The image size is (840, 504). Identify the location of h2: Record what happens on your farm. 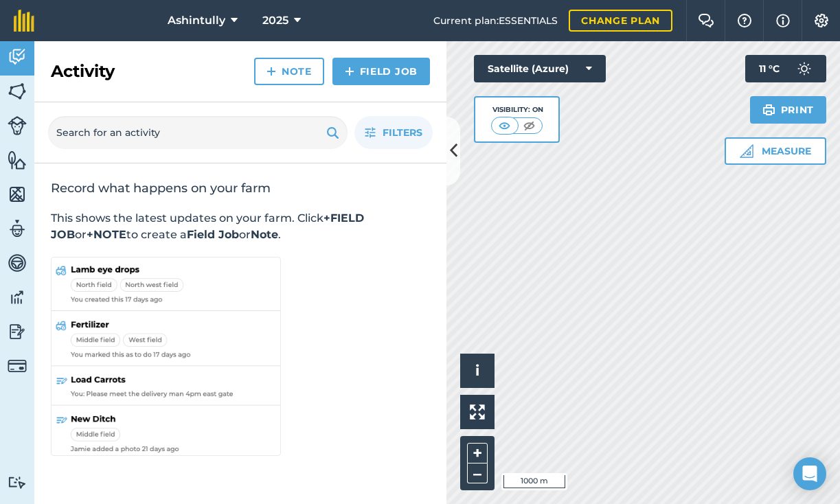
(240, 188).